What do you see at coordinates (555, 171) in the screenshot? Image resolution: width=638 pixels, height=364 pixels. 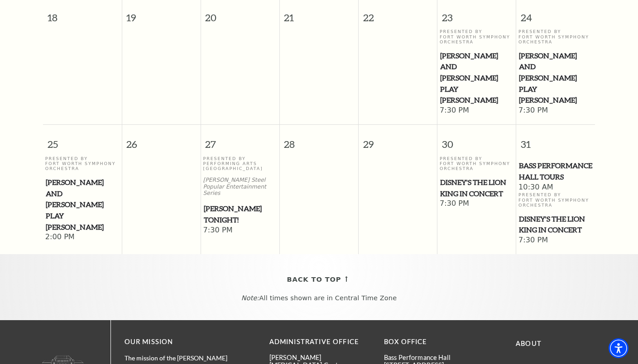 I see `span: Bass Performance Hall Tours` at bounding box center [555, 171].